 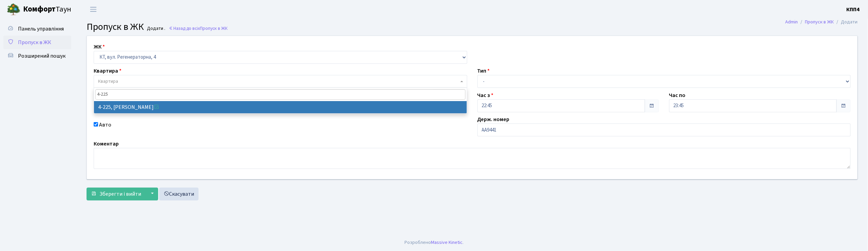 I want to click on span: Квартира, so click(x=108, y=81).